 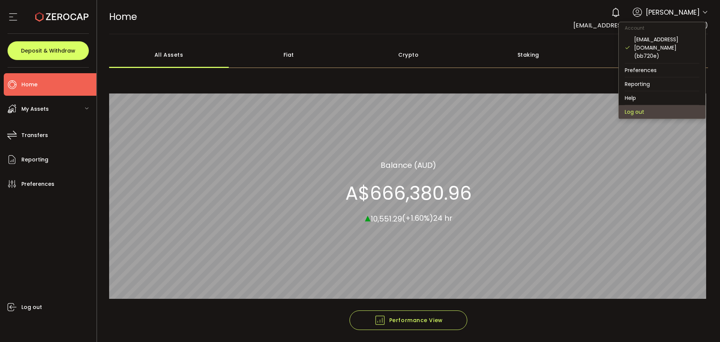 I want to click on span: Account, so click(x=635, y=28).